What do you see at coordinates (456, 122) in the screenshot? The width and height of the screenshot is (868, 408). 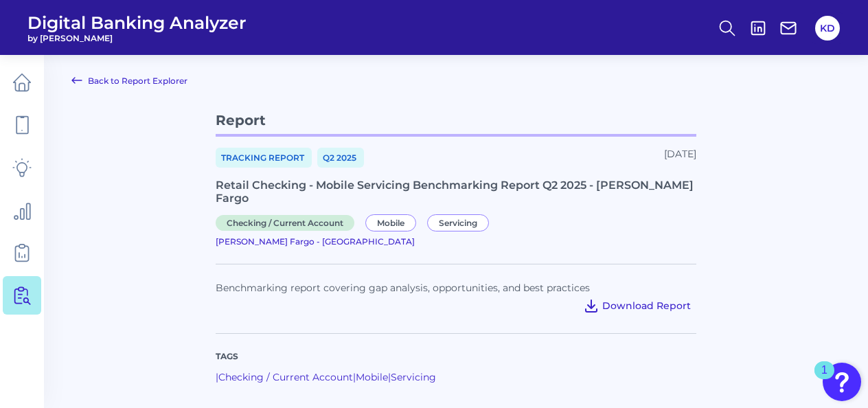 I see `p: Report` at bounding box center [456, 122].